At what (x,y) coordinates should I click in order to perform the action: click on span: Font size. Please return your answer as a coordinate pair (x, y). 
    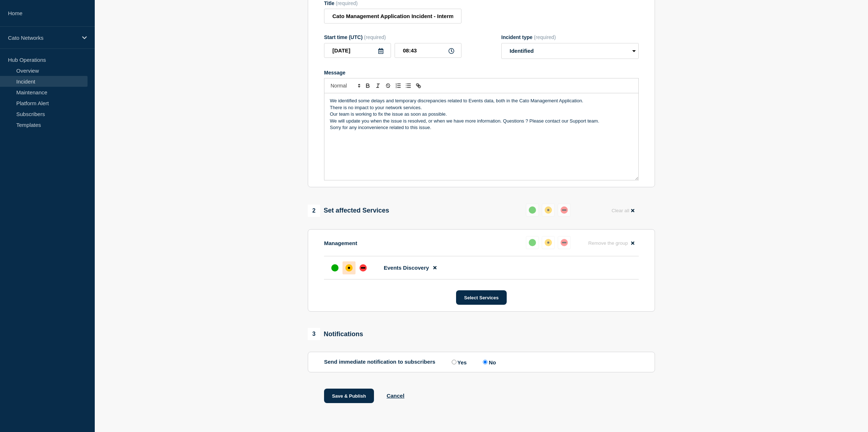
    Looking at the image, I should click on (345, 86).